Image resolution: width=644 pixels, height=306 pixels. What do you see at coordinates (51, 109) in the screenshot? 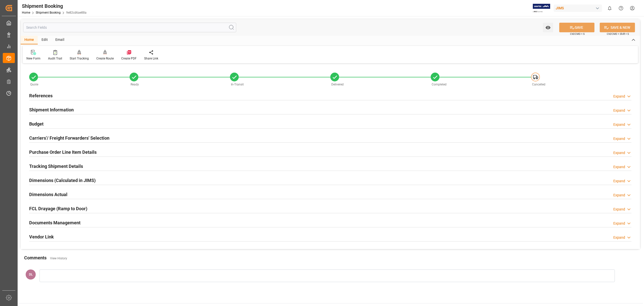
I see `h2: Shipment Information` at bounding box center [51, 109].